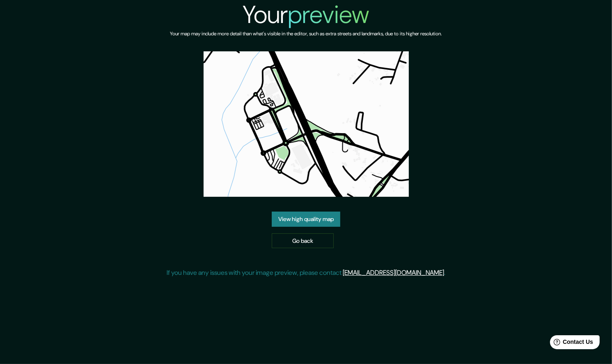 Image resolution: width=612 pixels, height=364 pixels. What do you see at coordinates (306, 273) in the screenshot?
I see `p: If you have any issues with your image preview, please contact .` at bounding box center [306, 273].